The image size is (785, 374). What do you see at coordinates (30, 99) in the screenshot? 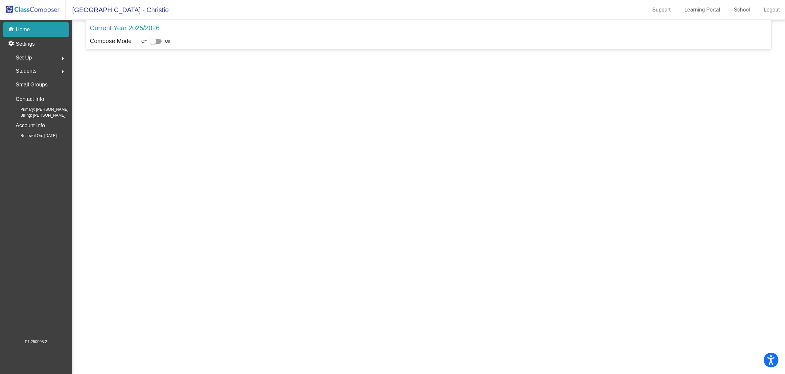
I see `p: Contact Info` at bounding box center [30, 99].